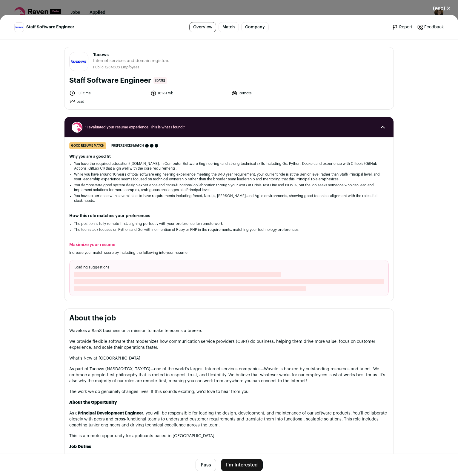 This screenshot has width=458, height=476. Describe the element at coordinates (110, 413) in the screenshot. I see `strong: Principal Development Engineer` at that location.